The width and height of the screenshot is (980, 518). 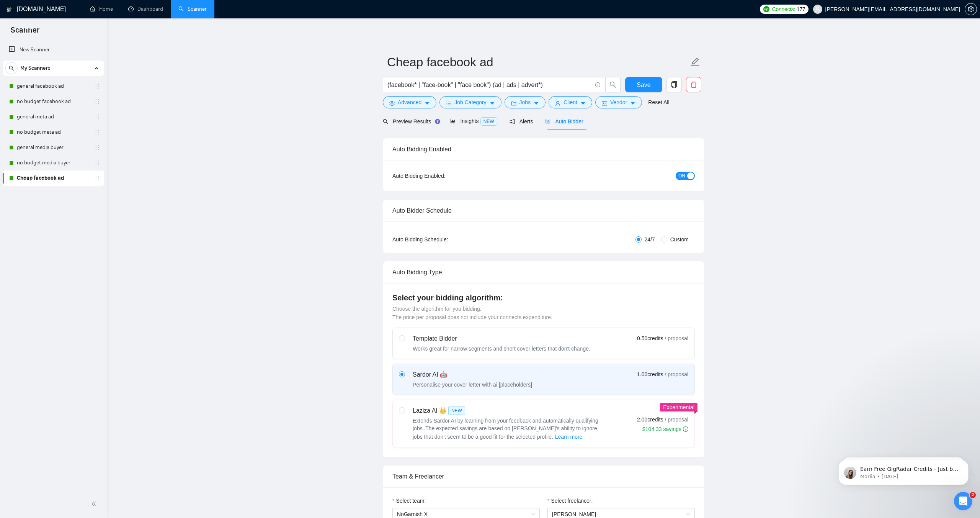 What do you see at coordinates (564, 121) in the screenshot?
I see `span: Auto Bidder` at bounding box center [564, 121].